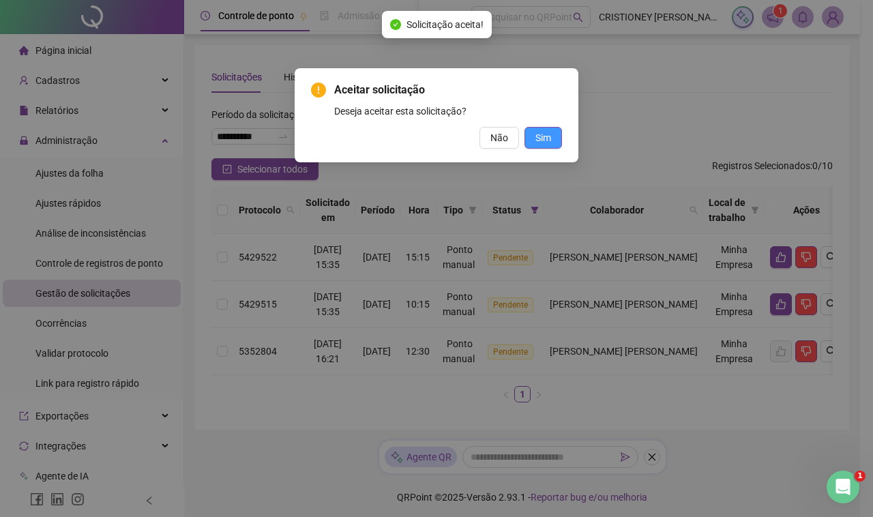 This screenshot has height=517, width=873. I want to click on span: exclamation-circle, so click(318, 90).